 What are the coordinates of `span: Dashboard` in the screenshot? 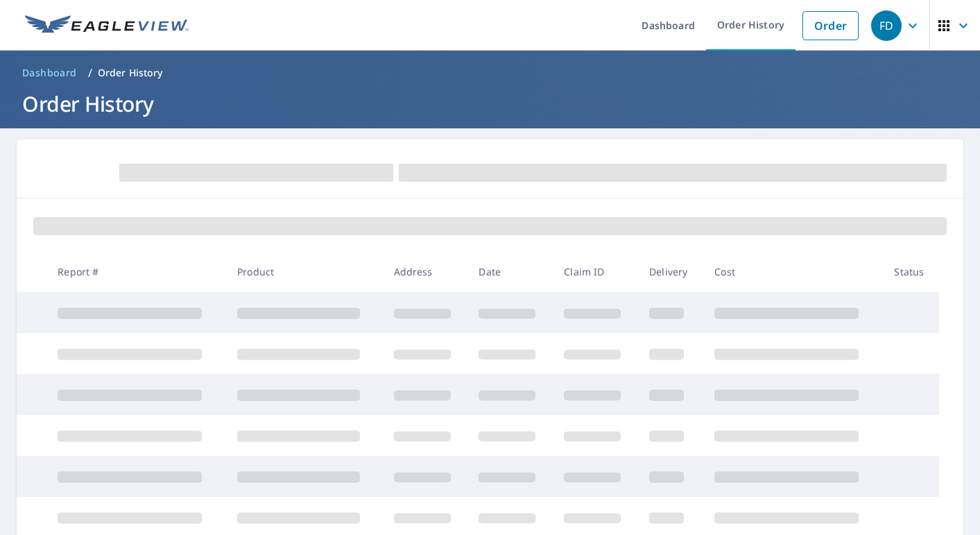 It's located at (50, 73).